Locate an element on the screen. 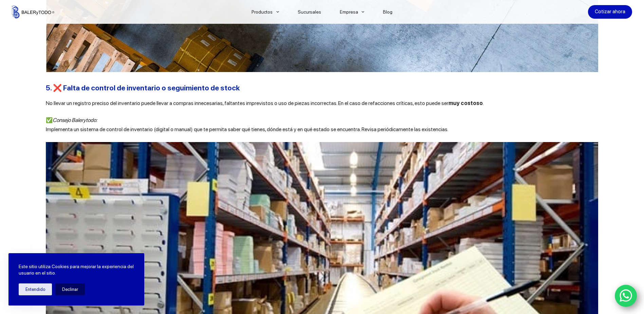  p: Este sitio utiliza Cookies para mejorar la experiencia del usuario en el sitio. is located at coordinates (77, 269).